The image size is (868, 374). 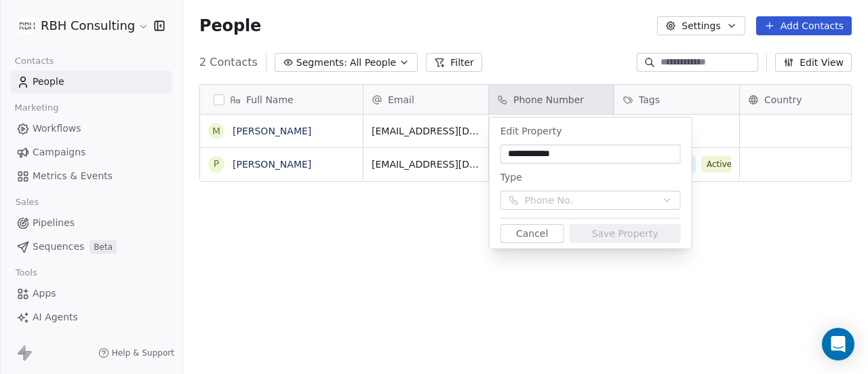 What do you see at coordinates (548, 200) in the screenshot?
I see `span: Phone No.` at bounding box center [548, 200].